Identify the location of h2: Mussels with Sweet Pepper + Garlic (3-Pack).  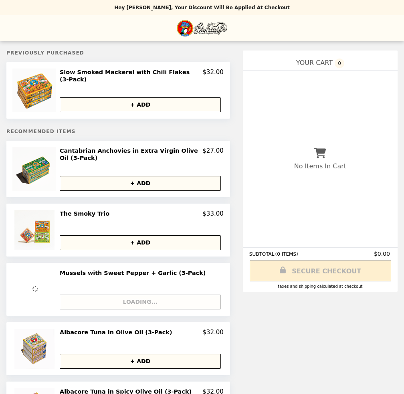
(134, 273).